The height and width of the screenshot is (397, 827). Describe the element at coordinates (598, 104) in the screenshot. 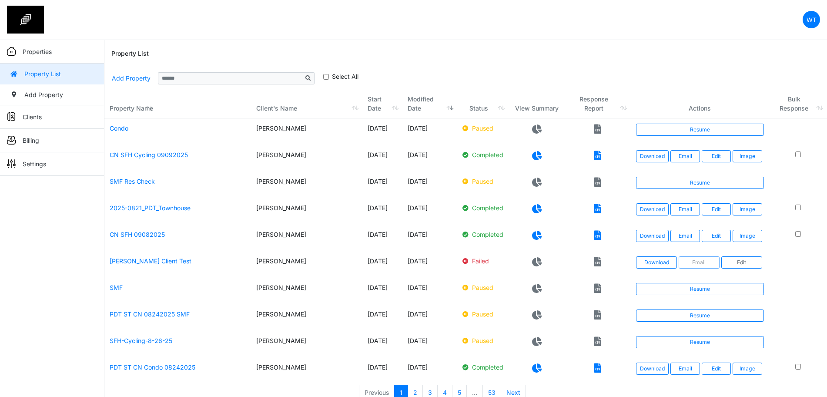

I see `th: Response Report: activate to sort column ascending` at that location.